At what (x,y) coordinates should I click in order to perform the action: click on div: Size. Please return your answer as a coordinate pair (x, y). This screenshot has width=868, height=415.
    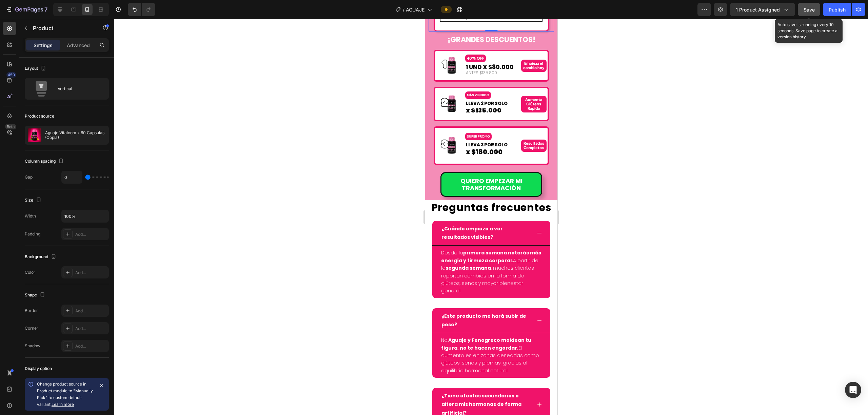
    Looking at the image, I should click on (34, 200).